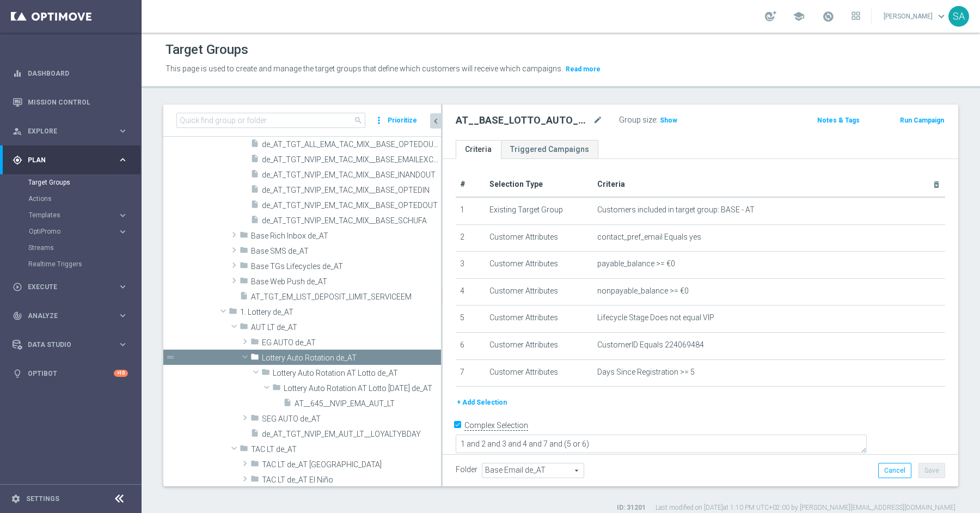  What do you see at coordinates (583, 69) in the screenshot?
I see `button: Read more` at bounding box center [583, 69].